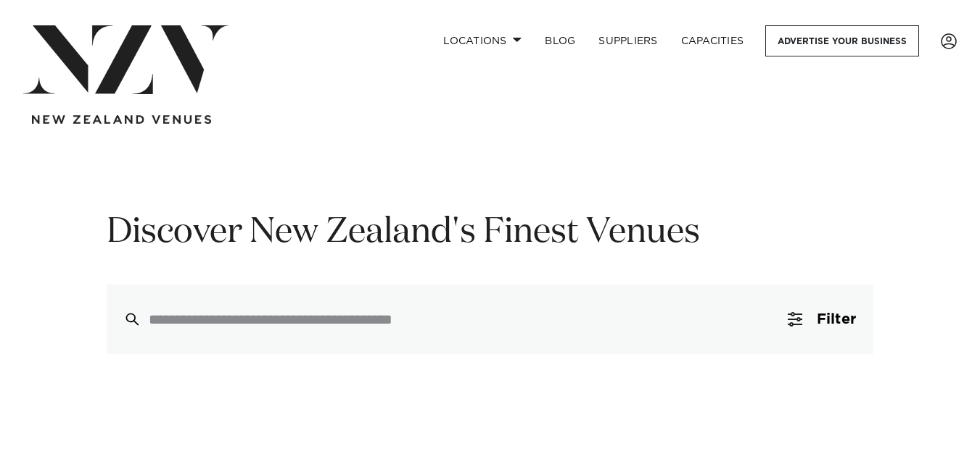  Describe the element at coordinates (482, 40) in the screenshot. I see `a: Locations` at that location.